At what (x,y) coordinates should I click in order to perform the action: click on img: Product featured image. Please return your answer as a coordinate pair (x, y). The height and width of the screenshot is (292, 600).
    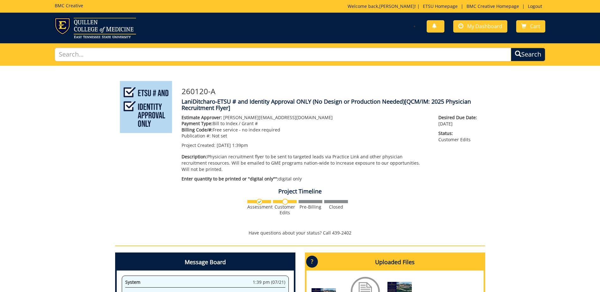
    Looking at the image, I should click on (146, 107).